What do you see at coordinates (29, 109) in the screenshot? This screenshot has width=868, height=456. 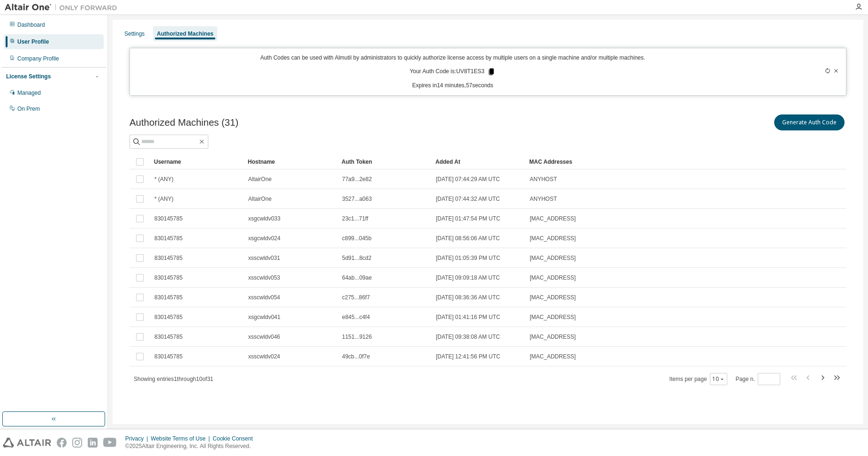 I see `div: On Prem` at bounding box center [29, 109].